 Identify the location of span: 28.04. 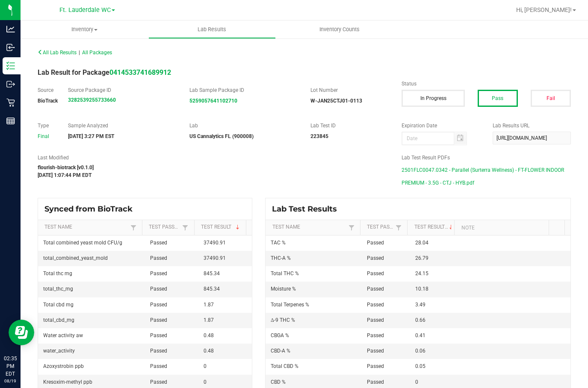
(421, 243).